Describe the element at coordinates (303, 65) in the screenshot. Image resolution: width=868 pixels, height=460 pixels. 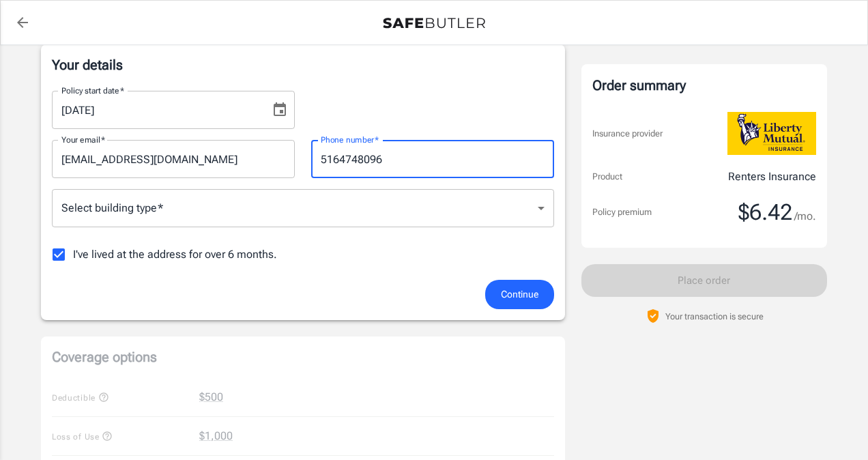
I see `p: Your details` at that location.